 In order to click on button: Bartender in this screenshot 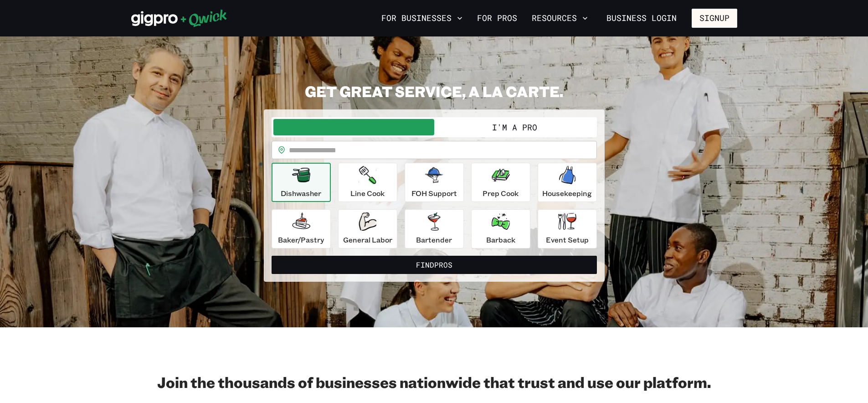, I will do `click(434, 229)`.